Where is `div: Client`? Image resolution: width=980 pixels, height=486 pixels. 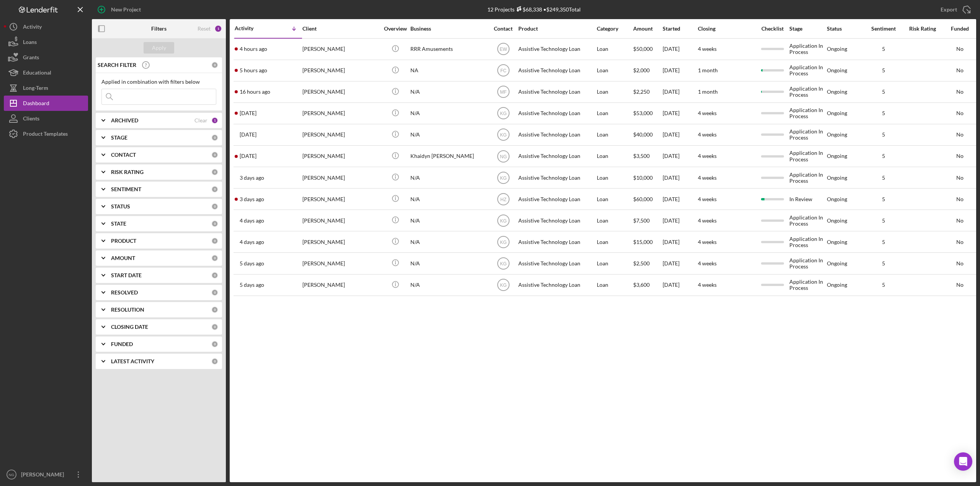
div: Client is located at coordinates (341, 29).